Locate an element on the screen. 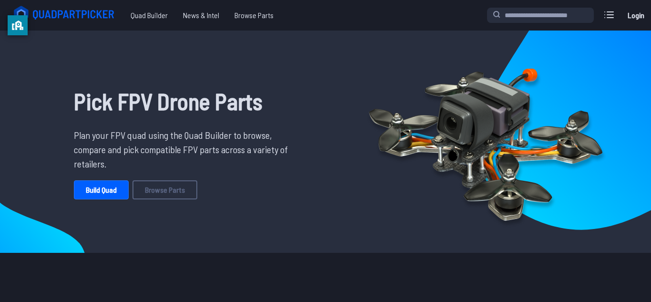 The image size is (651, 302). img: Quadcopter is located at coordinates (486, 142).